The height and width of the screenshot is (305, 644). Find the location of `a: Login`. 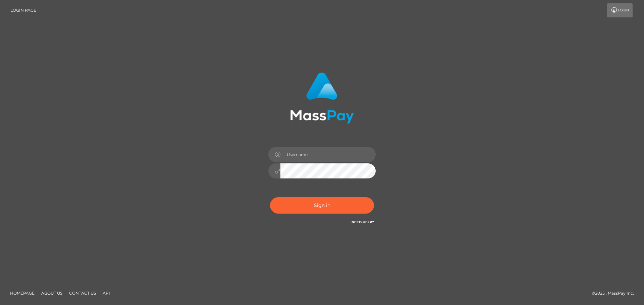

a: Login is located at coordinates (620, 11).